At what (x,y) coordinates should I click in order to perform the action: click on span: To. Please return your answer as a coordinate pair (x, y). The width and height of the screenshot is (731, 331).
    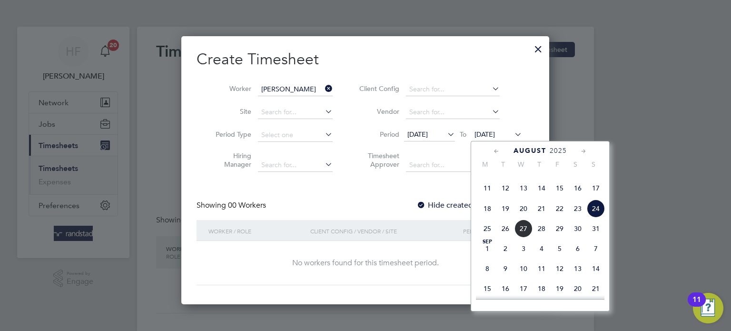
    Looking at the image, I should click on (463, 134).